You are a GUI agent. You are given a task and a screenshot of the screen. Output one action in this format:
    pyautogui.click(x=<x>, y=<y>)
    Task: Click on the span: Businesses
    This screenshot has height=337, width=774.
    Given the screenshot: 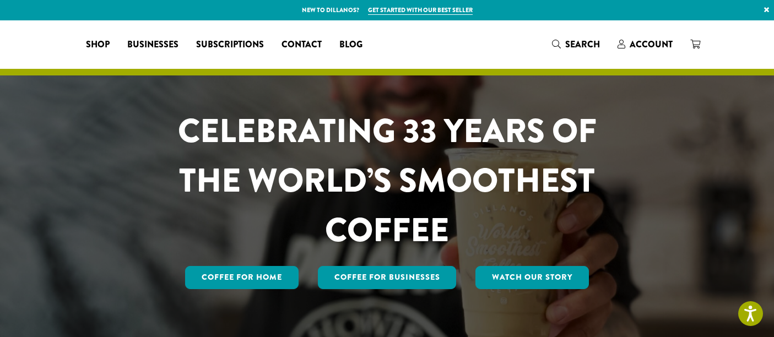 What is the action you would take?
    pyautogui.click(x=153, y=45)
    